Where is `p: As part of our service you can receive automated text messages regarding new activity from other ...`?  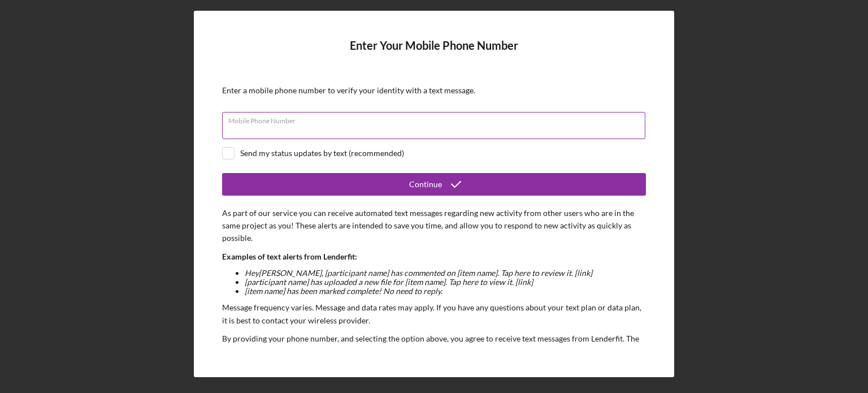
p: As part of our service you can receive automated text messages regarding new activity from other ... is located at coordinates (434, 226).